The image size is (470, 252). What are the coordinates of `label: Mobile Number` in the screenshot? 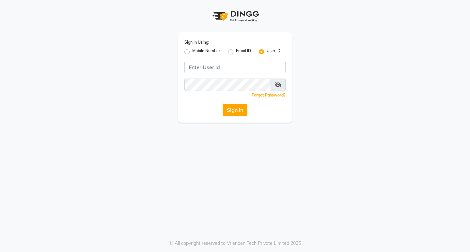 It's located at (206, 52).